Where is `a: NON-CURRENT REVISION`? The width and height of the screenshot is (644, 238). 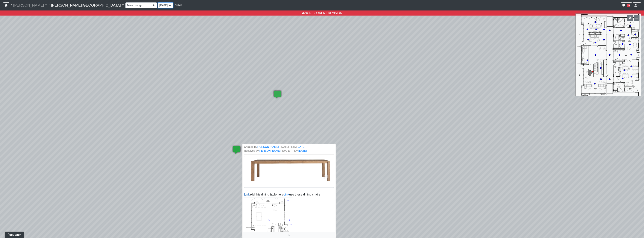 a: NON-CURRENT REVISION is located at coordinates (322, 13).